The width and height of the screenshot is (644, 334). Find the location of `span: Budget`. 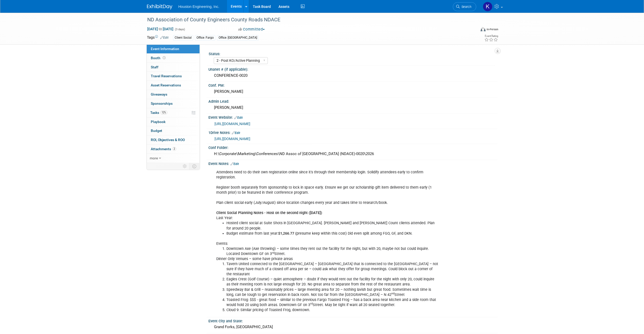

span: Budget is located at coordinates (157, 130).